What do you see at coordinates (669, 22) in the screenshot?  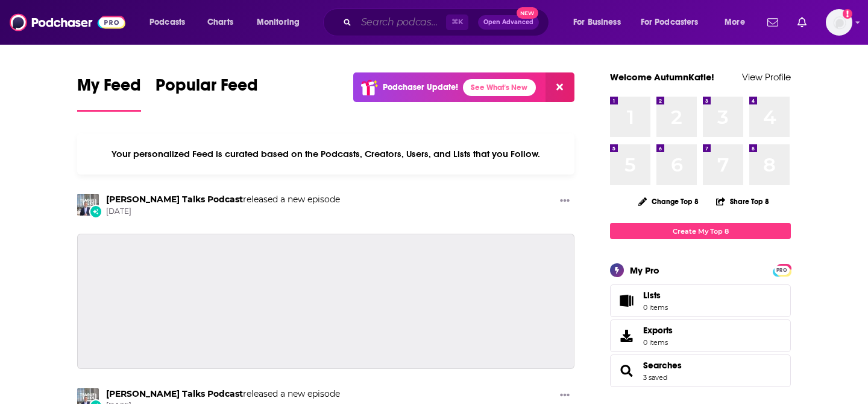 I see `span: For Podcasters` at bounding box center [669, 22].